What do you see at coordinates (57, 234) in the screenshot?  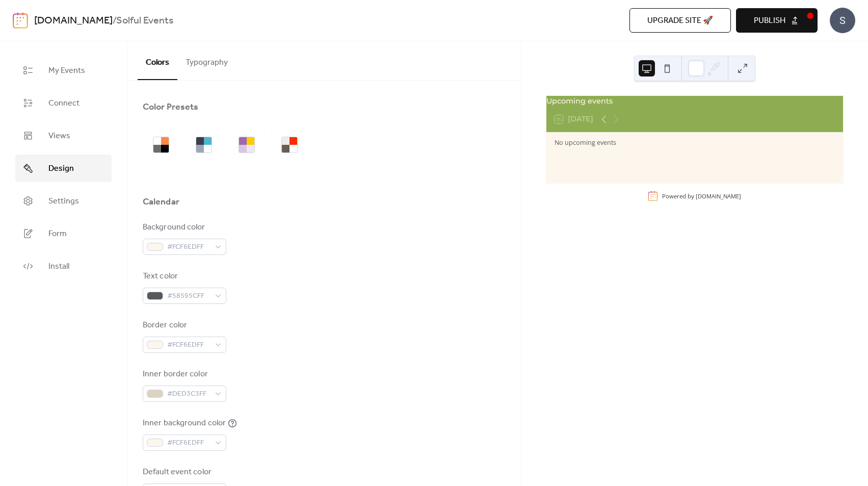 I see `span: Form` at bounding box center [57, 234].